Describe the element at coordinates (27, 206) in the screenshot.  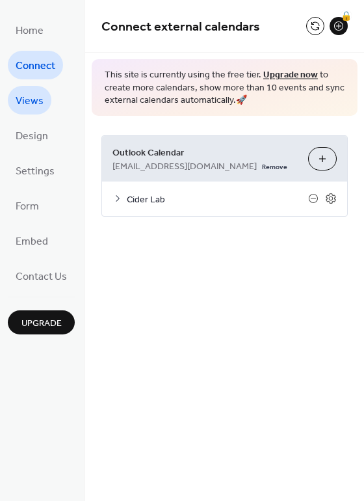
I see `a: Form` at that location.